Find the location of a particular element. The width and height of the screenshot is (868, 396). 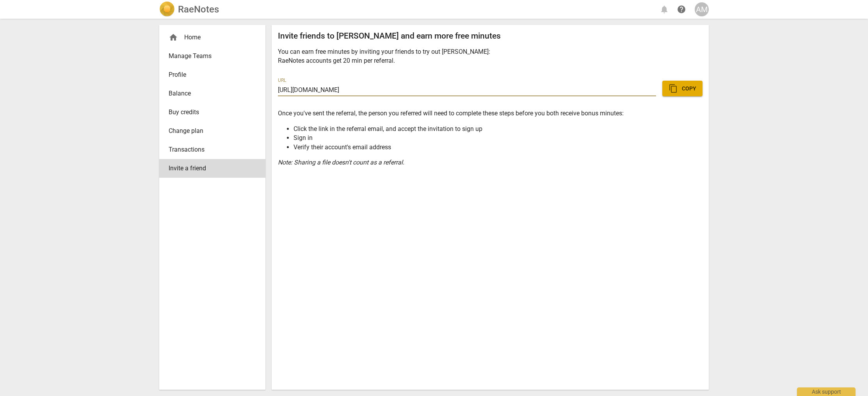

h2: RaeNotes is located at coordinates (199, 9).